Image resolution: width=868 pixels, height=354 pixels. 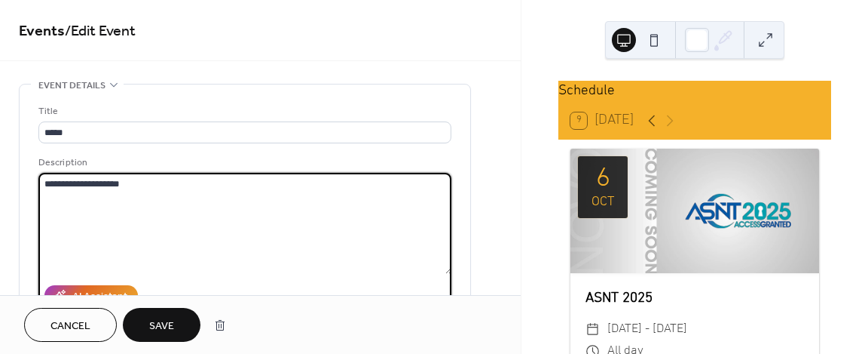 What do you see at coordinates (603, 179) in the screenshot?
I see `div: 6` at bounding box center [603, 179].